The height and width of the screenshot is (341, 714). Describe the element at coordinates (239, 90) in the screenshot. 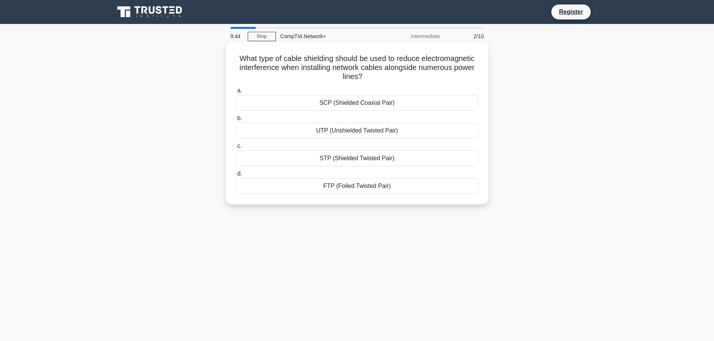

I see `span: a.` at that location.